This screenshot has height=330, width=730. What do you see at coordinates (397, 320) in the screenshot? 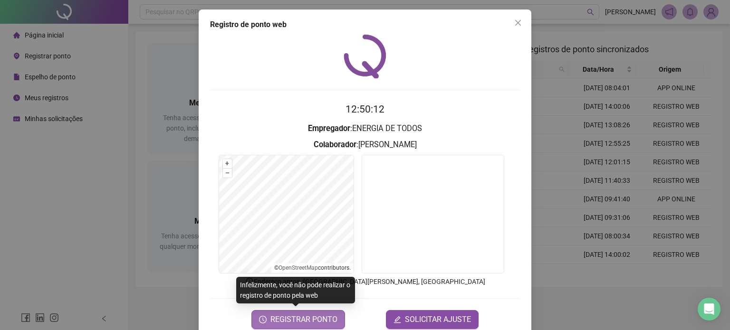
I see `span: edit` at bounding box center [397, 320].